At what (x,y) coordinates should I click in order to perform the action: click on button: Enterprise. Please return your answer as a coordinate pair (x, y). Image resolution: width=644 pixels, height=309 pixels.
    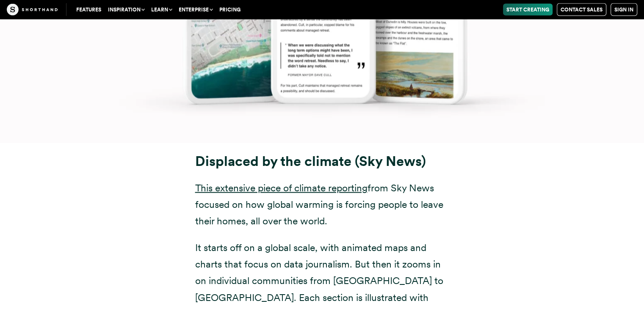
    Looking at the image, I should click on (196, 10).